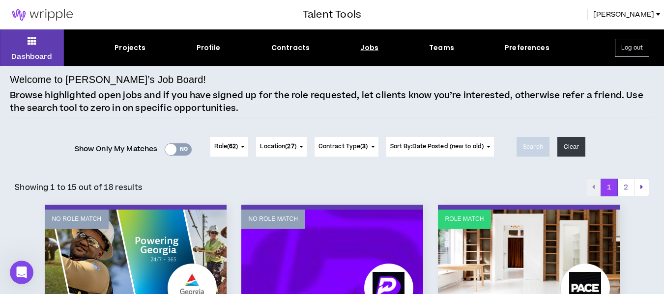 The image size is (664, 294). What do you see at coordinates (617, 188) in the screenshot?
I see `nav: pagination` at bounding box center [617, 188].